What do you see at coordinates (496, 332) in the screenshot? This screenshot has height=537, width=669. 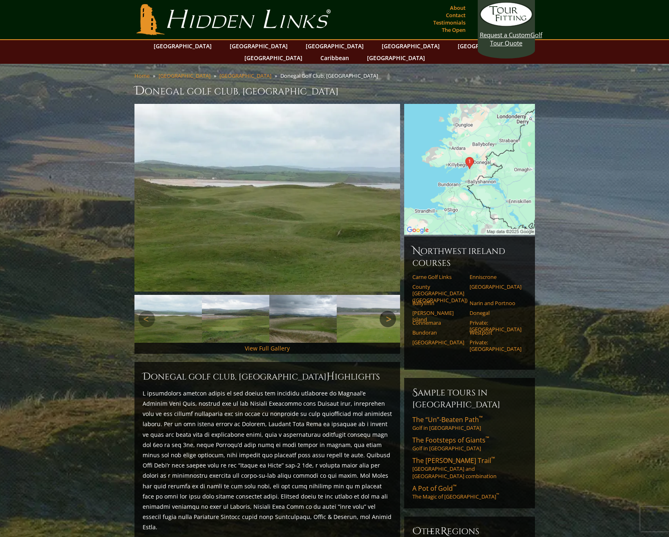 I see `a: Westport` at bounding box center [496, 332].